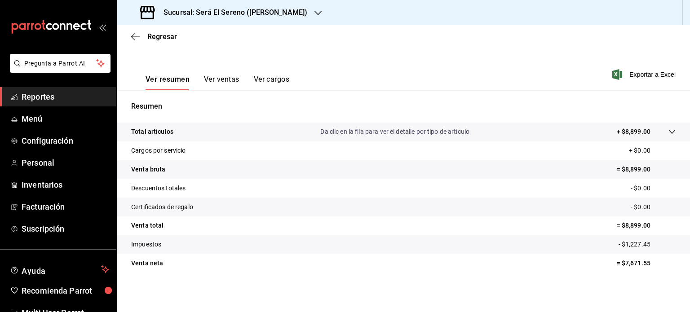 This screenshot has width=690, height=312. I want to click on p: Venta total, so click(147, 225).